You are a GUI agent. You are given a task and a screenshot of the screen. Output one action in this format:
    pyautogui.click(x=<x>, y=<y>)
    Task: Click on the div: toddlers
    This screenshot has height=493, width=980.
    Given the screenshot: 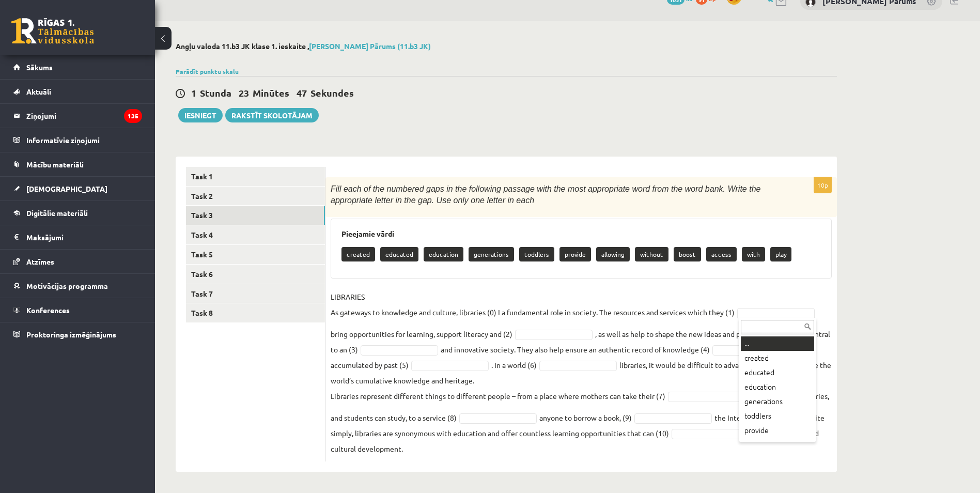 What is the action you would take?
    pyautogui.click(x=777, y=416)
    